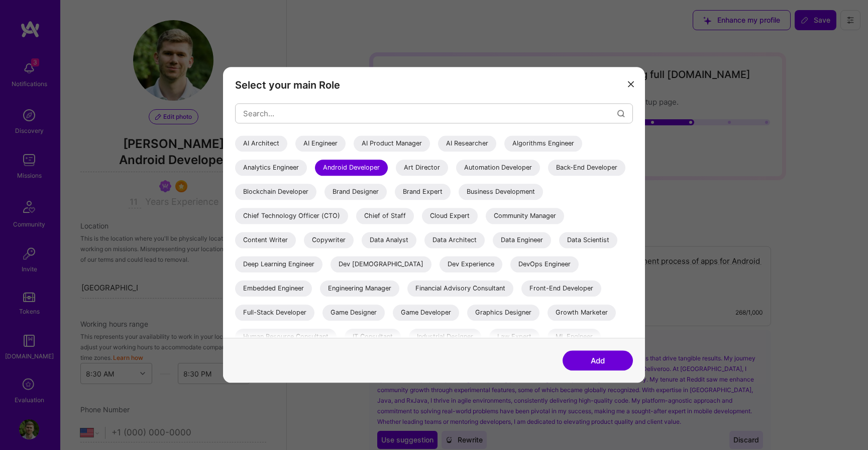  Describe the element at coordinates (351, 168) in the screenshot. I see `div: Android Developer` at that location.